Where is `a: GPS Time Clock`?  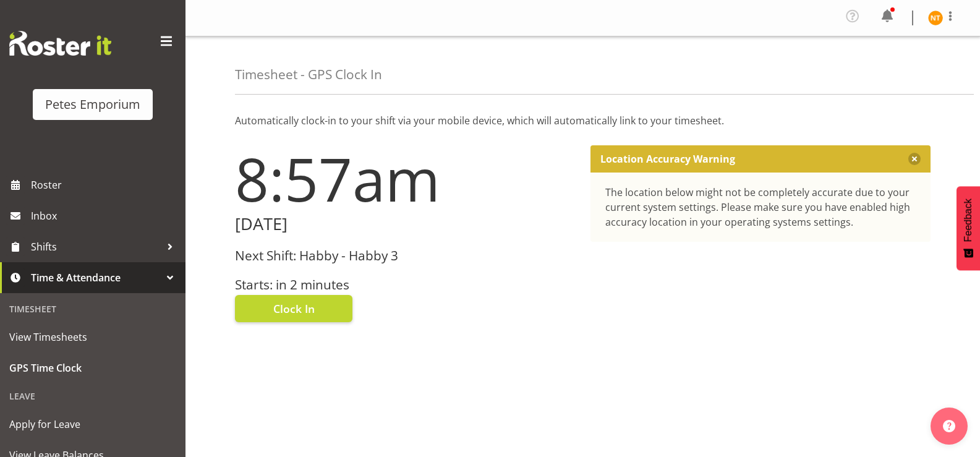 a: GPS Time Clock is located at coordinates (93, 368).